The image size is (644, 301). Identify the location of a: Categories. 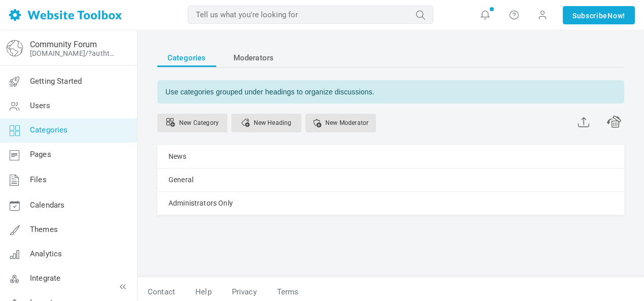
(187, 58).